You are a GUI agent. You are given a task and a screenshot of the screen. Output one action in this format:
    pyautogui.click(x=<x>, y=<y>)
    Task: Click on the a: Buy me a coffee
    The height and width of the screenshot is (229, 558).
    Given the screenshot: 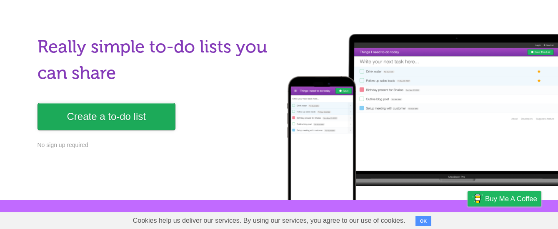 What is the action you would take?
    pyautogui.click(x=504, y=199)
    